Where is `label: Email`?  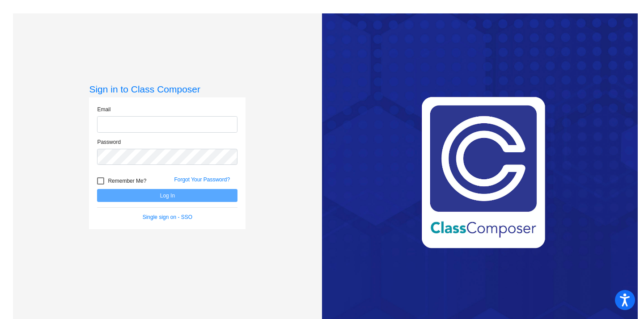 label: Email is located at coordinates (104, 110).